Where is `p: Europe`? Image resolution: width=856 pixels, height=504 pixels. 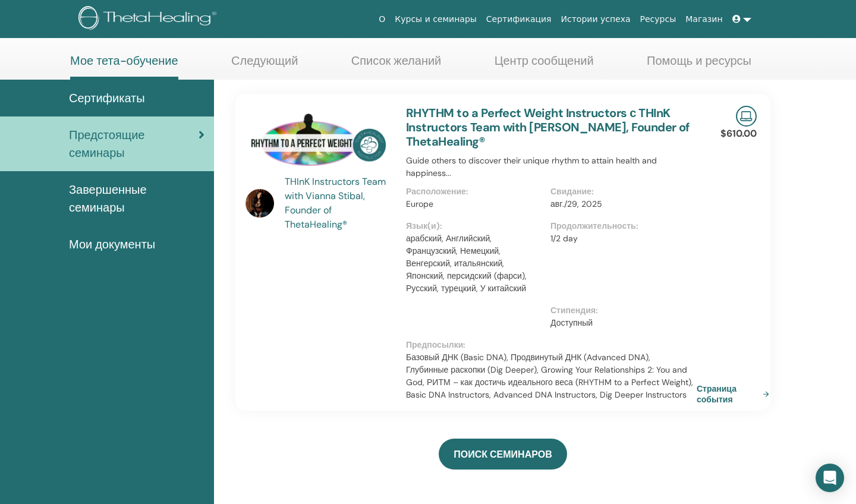
p: Europe is located at coordinates (474, 204).